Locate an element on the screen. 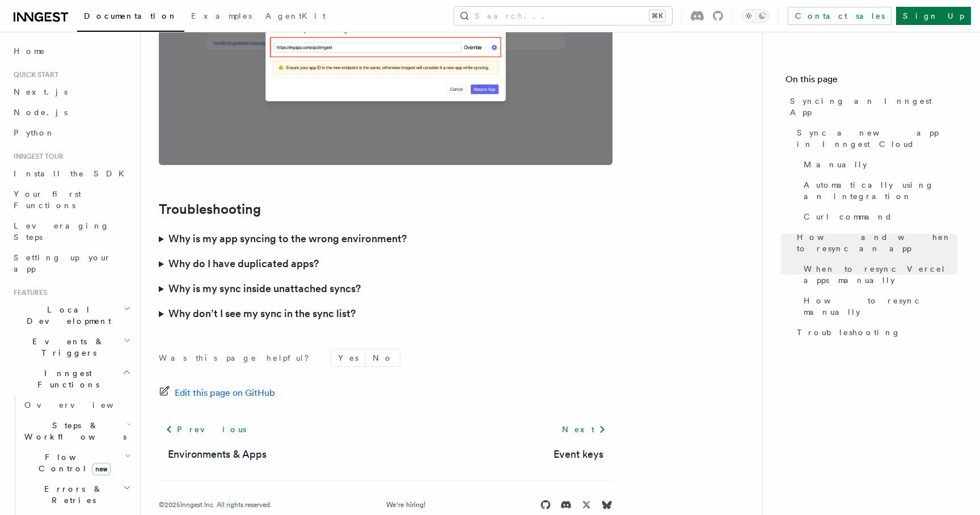 The image size is (980, 515). a: Sign Up is located at coordinates (934, 16).